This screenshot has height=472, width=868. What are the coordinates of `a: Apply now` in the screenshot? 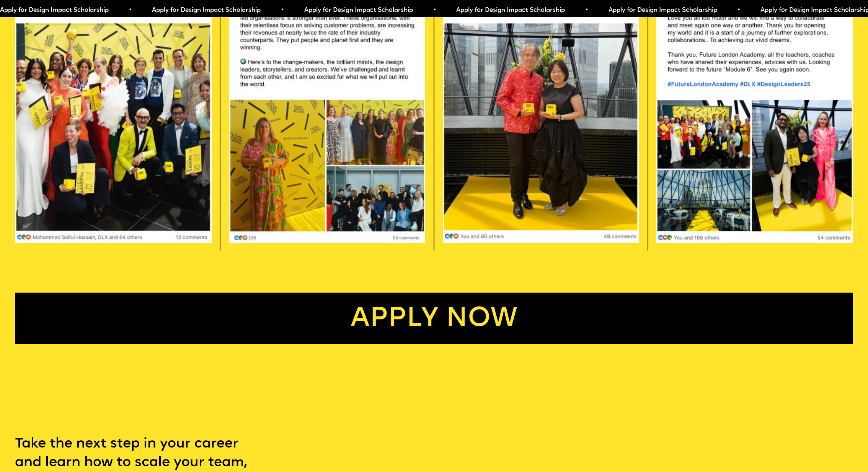 It's located at (434, 318).